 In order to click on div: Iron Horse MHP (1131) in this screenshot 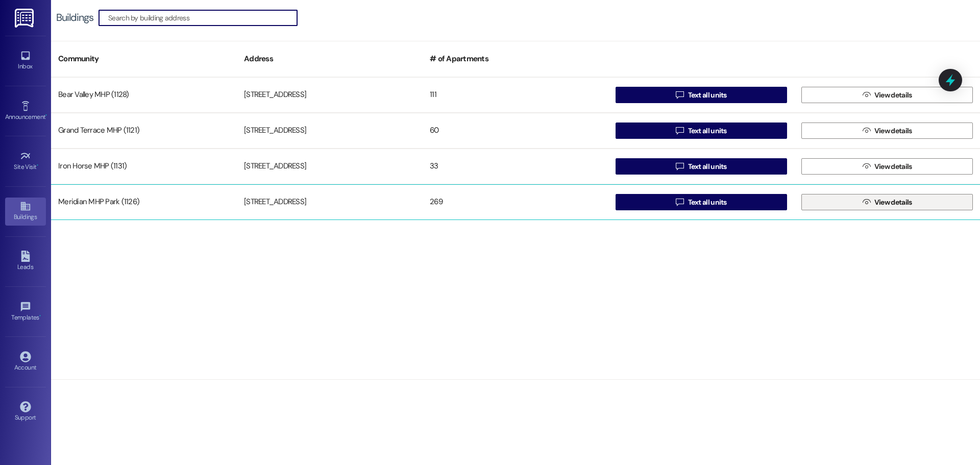, I will do `click(144, 167)`.